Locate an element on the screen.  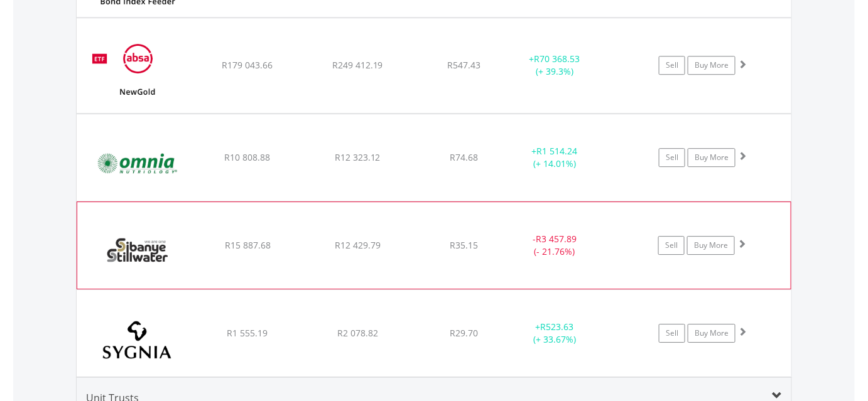
span: R70 368.53 is located at coordinates (557, 59).